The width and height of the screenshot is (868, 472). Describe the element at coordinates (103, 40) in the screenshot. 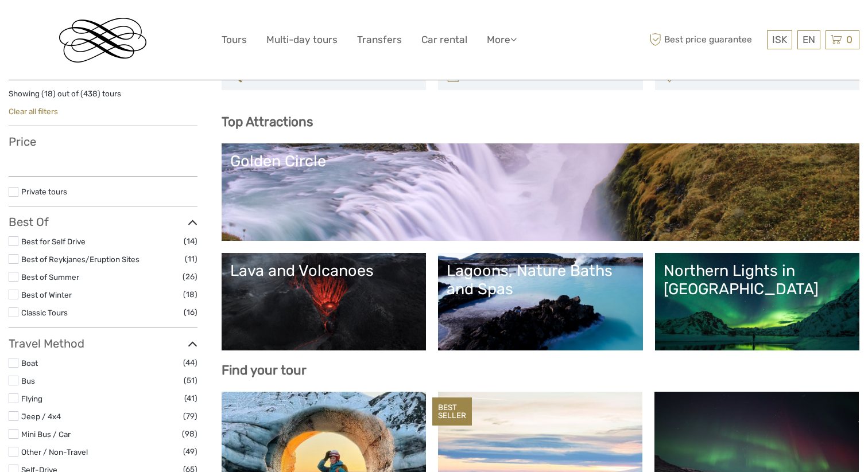

I see `img: Reykjavik Residence` at that location.